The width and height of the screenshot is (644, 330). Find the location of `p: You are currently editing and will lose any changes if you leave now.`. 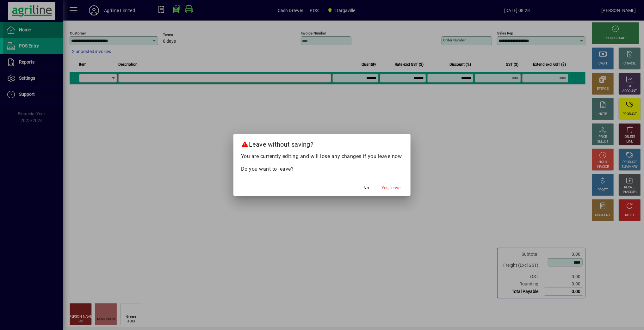

p: You are currently editing and will lose any changes if you leave now. is located at coordinates (322, 157).